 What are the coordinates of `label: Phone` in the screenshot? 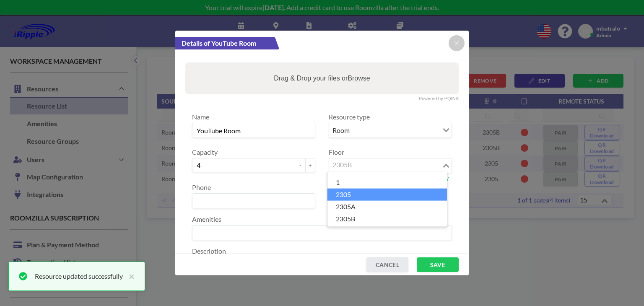 It's located at (201, 187).